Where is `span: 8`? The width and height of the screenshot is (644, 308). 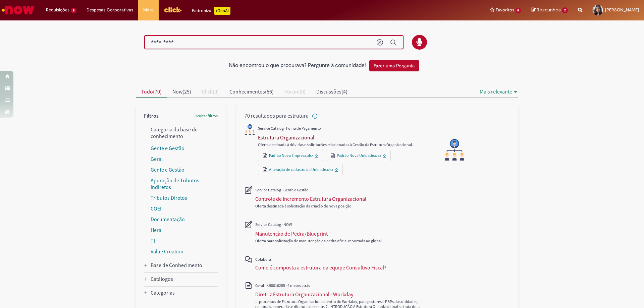
span: 8 is located at coordinates (518, 10).